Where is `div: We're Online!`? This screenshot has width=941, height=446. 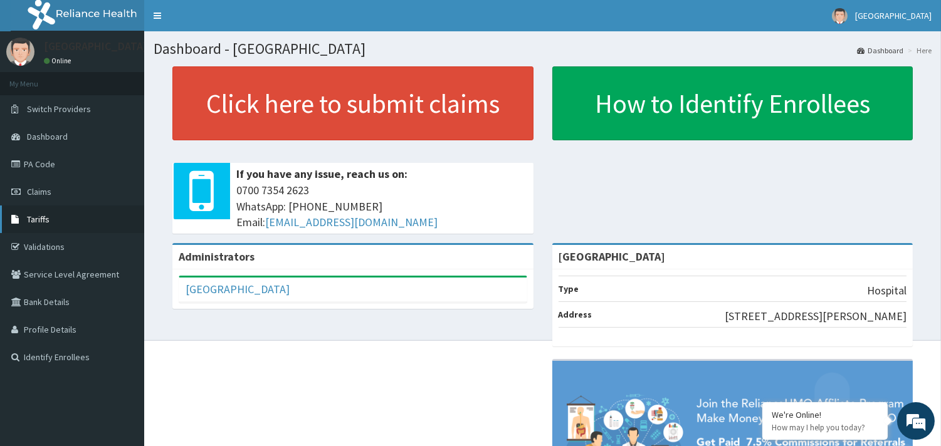 div: We're Online! is located at coordinates (825, 415).